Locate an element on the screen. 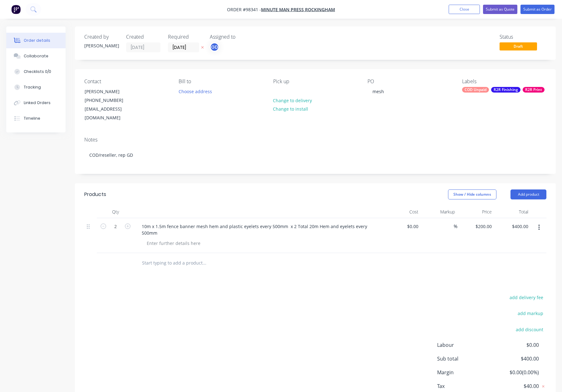  button: add discount is located at coordinates (529, 329).